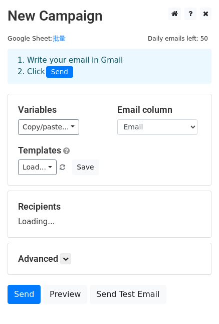 This screenshot has height=324, width=219. What do you see at coordinates (60, 110) in the screenshot?
I see `h5: Variables` at bounding box center [60, 110].